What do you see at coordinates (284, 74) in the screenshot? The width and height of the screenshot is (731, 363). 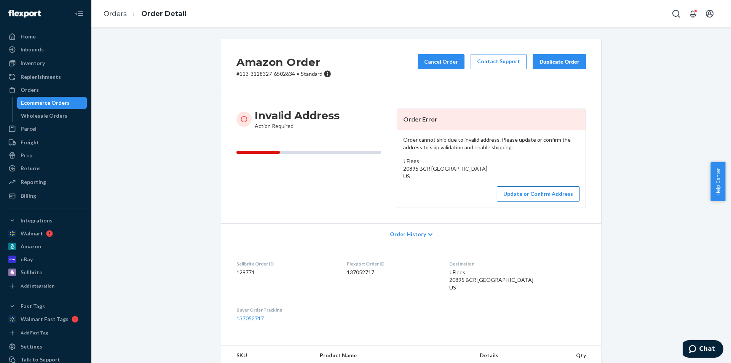 I see `p: # 113-3128327-6502634` at bounding box center [284, 74].